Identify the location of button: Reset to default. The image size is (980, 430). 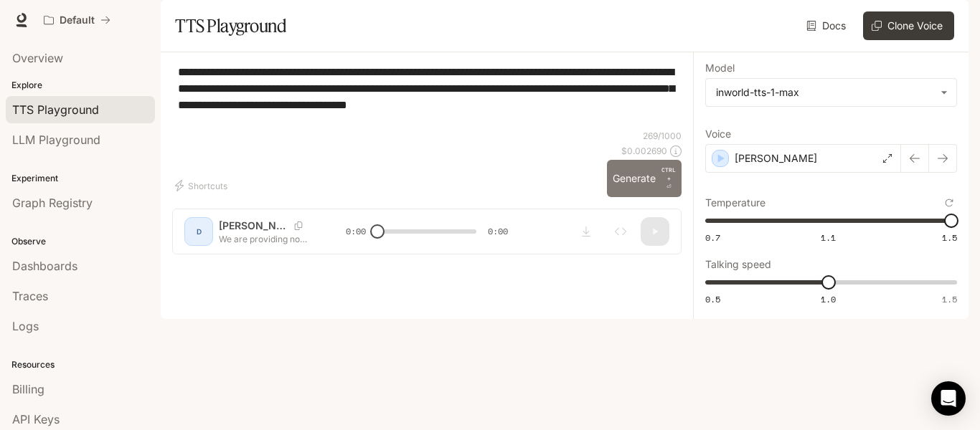
(950, 203).